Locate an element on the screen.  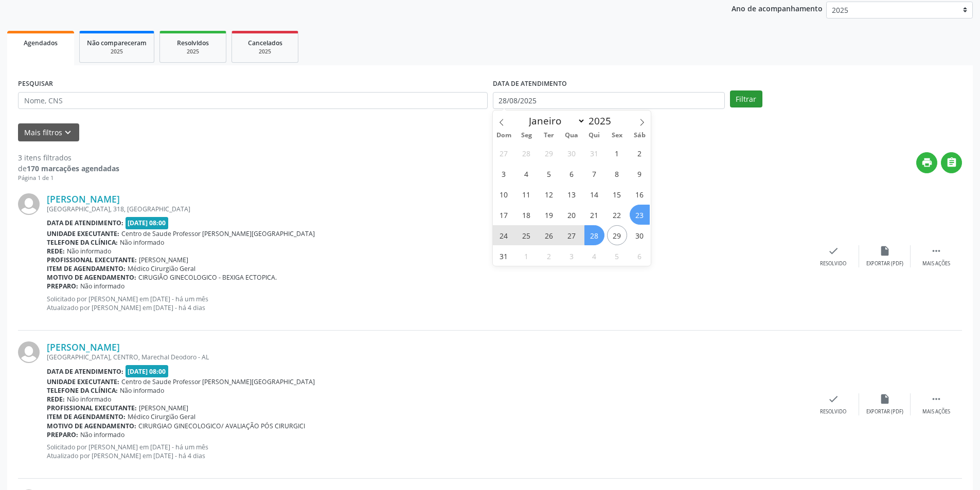
span: Agosto 26, 2025 is located at coordinates (549, 235).